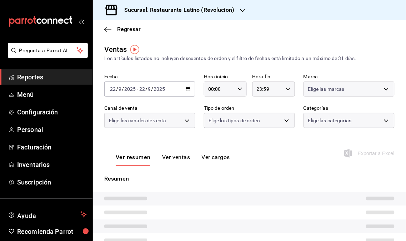 The height and width of the screenshot is (241, 406). What do you see at coordinates (52, 77) in the screenshot?
I see `span: Reportes` at bounding box center [52, 77].